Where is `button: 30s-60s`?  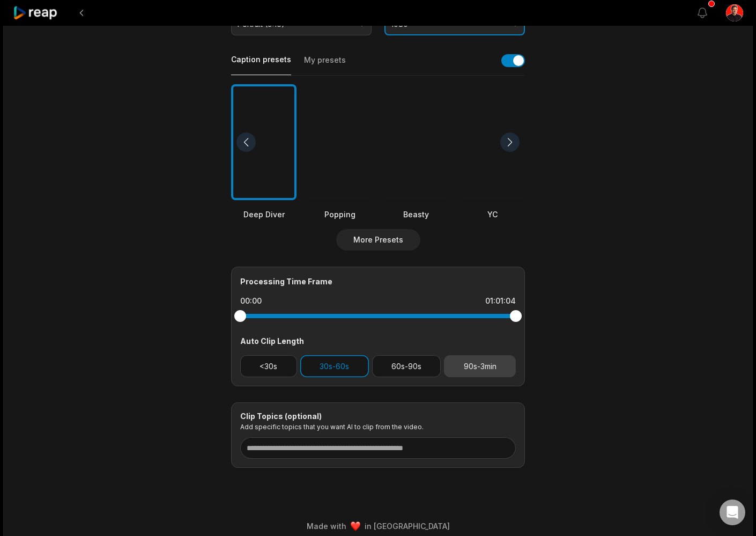
button: 30s-60s is located at coordinates (335, 366).